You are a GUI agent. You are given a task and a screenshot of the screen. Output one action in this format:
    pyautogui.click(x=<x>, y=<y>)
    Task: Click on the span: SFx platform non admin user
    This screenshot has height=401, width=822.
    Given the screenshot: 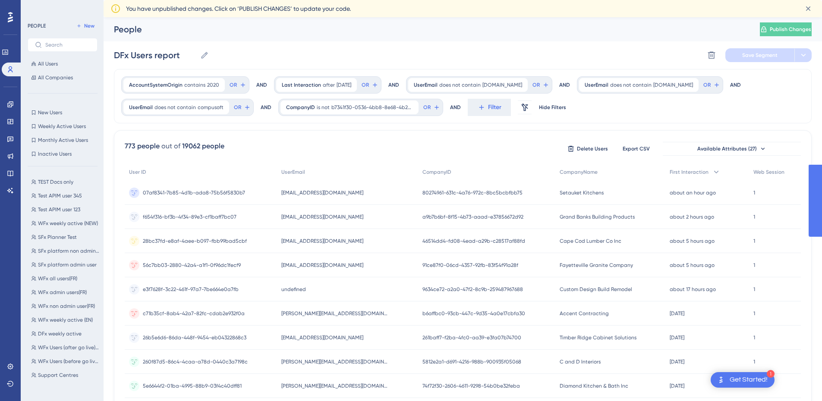 What is the action you would take?
    pyautogui.click(x=69, y=251)
    